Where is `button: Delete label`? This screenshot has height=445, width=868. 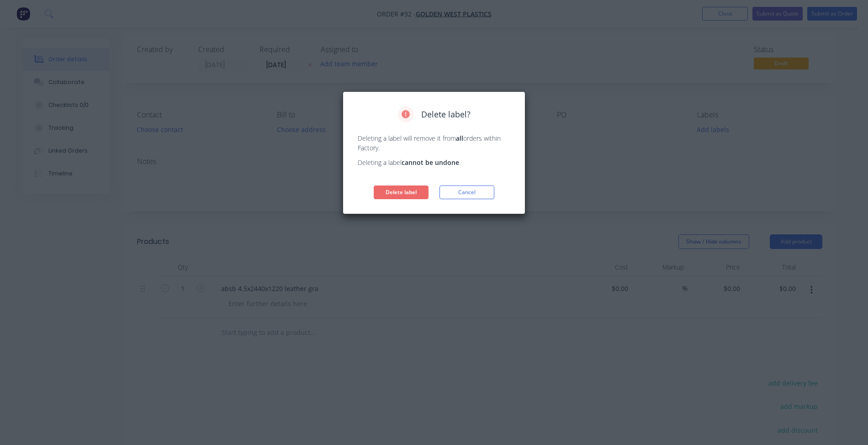
button: Delete label is located at coordinates (401, 192).